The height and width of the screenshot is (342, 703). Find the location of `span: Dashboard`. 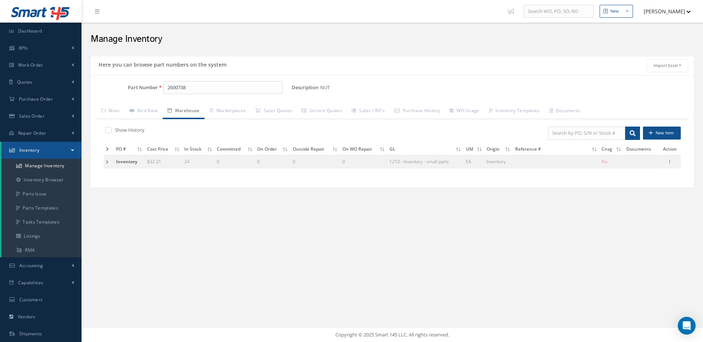

span: Dashboard is located at coordinates (30, 31).